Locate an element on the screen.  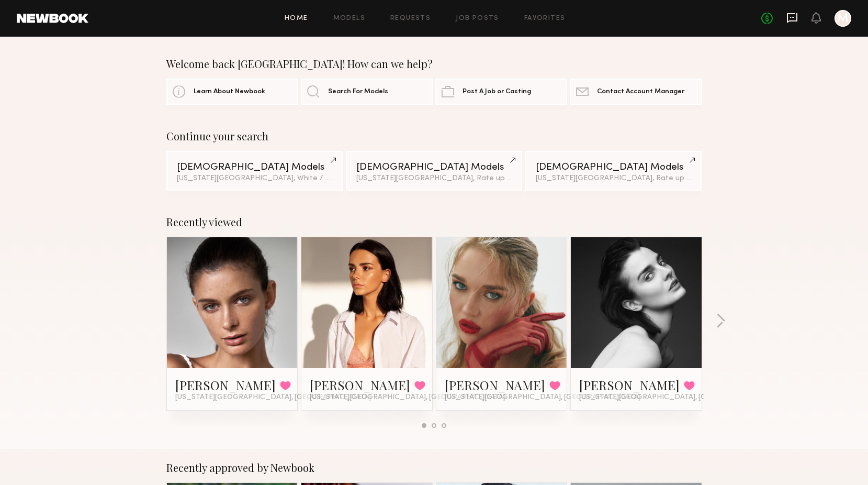
a: Requests is located at coordinates (411, 19).